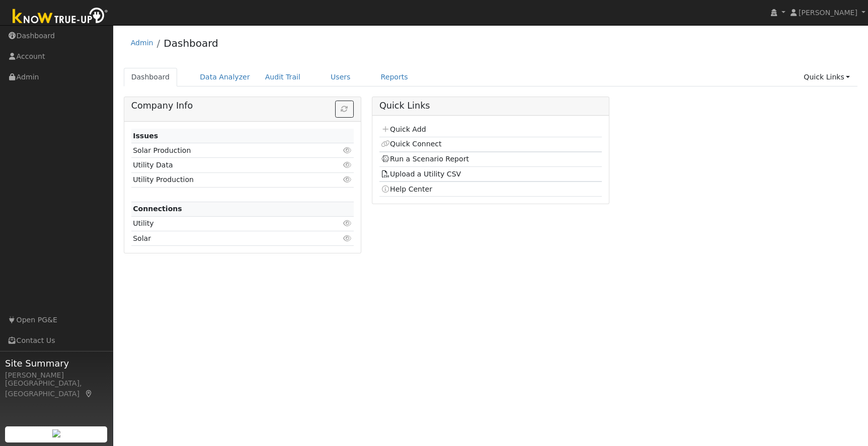 The height and width of the screenshot is (446, 868). Describe the element at coordinates (395, 77) in the screenshot. I see `a: Reports` at that location.